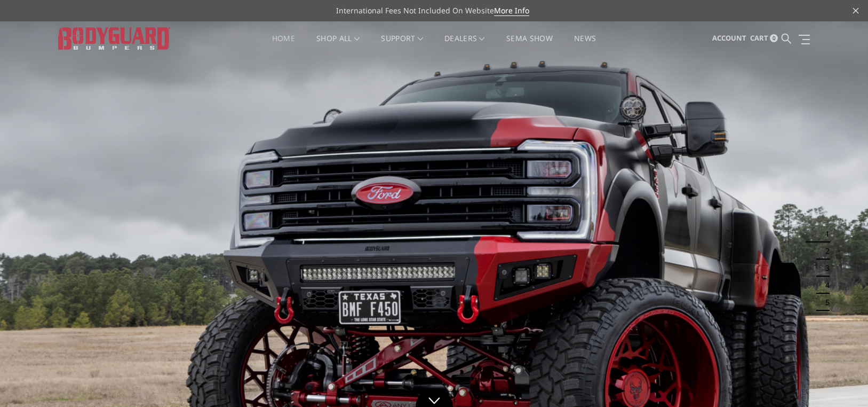 This screenshot has width=868, height=407. Describe the element at coordinates (824, 251) in the screenshot. I see `button: 2 of 5` at that location.